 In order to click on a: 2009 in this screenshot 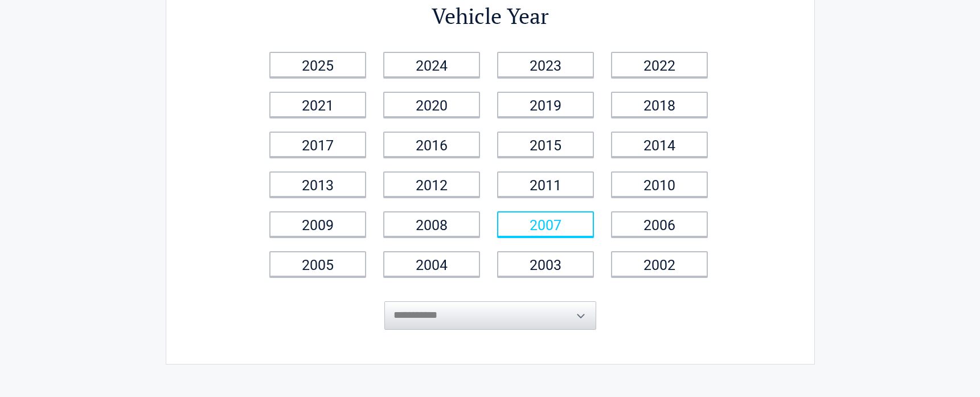, I will do `click(318, 224)`.